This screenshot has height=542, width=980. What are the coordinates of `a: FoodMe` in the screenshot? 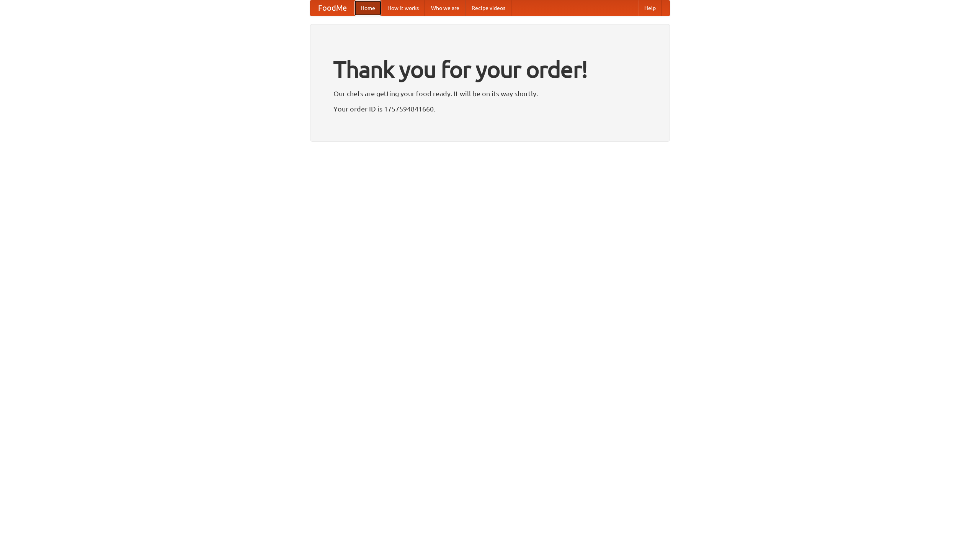 It's located at (332, 8).